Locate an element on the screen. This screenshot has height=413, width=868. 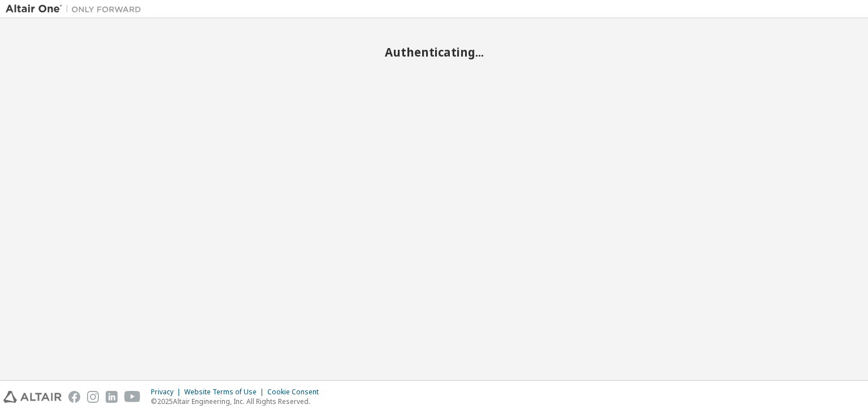
div: Cookie Consent is located at coordinates (296, 392).